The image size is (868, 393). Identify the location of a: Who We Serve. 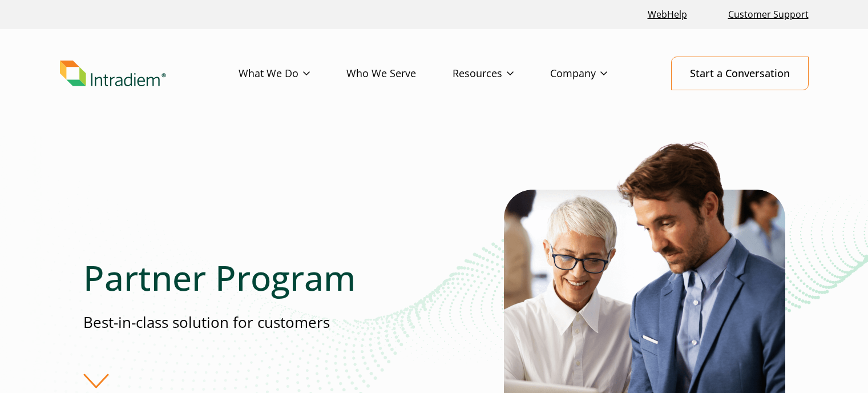
(399, 74).